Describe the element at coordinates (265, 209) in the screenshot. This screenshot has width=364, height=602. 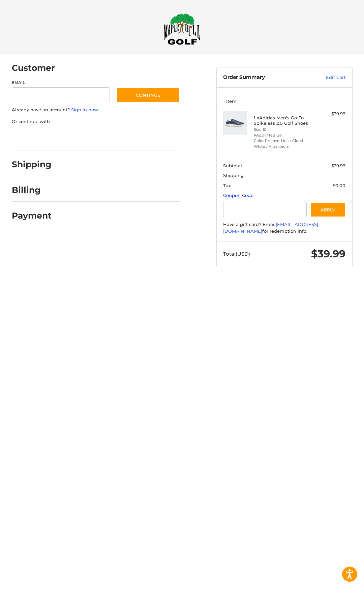
I see `input: Gift Certificate or Coupon Code` at that location.